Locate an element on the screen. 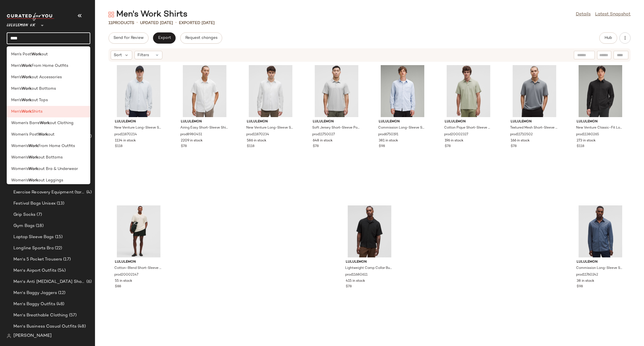 The width and height of the screenshot is (644, 346). span: Men's Baggy Outfits is located at coordinates (35, 304).